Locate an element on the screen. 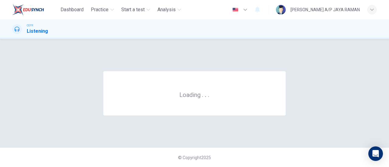 The width and height of the screenshot is (389, 167). span: Dashboard is located at coordinates (72, 10).